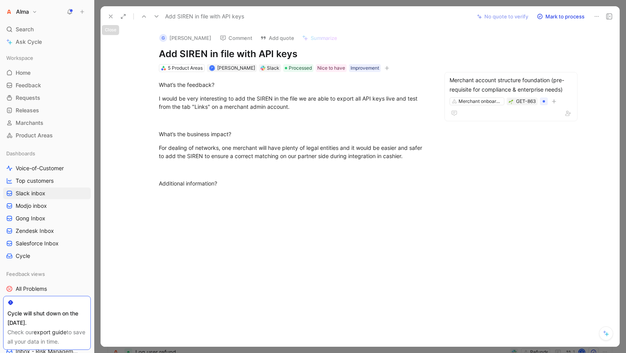  Describe the element at coordinates (27, 110) in the screenshot. I see `span: Releases` at that location.